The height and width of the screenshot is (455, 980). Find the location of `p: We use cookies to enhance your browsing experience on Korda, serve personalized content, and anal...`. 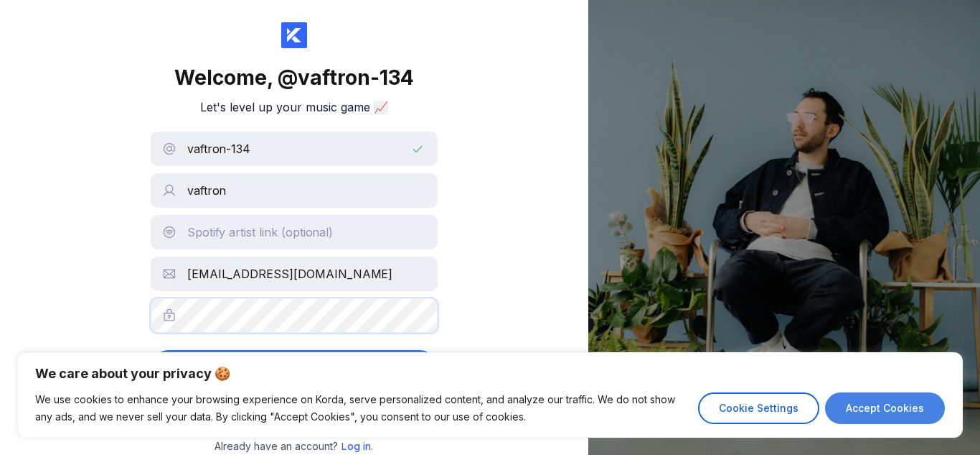

p: We use cookies to enhance your browsing experience on Korda, serve personalized content, and anal... is located at coordinates (361, 408).